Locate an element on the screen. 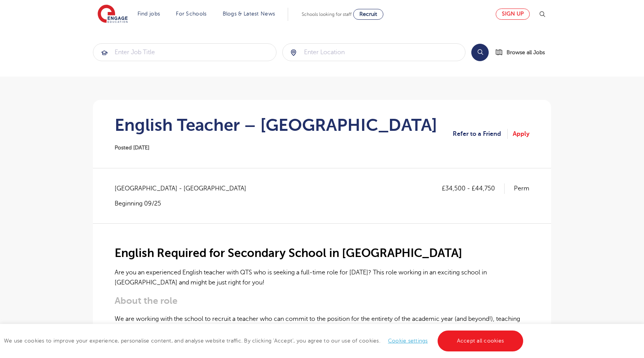  span: Recruit is located at coordinates (368, 14).